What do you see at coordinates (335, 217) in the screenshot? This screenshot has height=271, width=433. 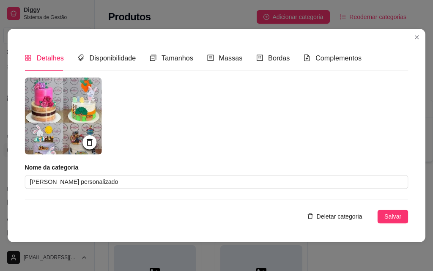 I see `button: Deletar categoria` at bounding box center [335, 217].